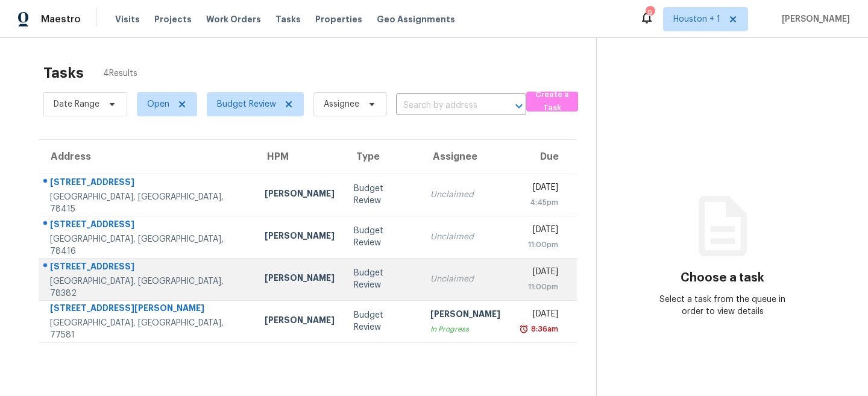 The width and height of the screenshot is (868, 396). I want to click on span: Maestro, so click(61, 19).